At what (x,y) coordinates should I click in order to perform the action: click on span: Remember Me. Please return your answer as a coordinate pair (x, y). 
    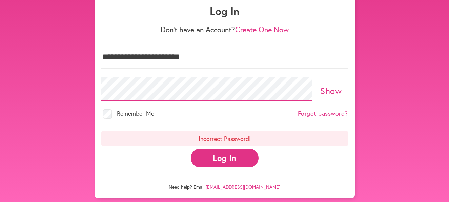
    Looking at the image, I should click on (136, 113).